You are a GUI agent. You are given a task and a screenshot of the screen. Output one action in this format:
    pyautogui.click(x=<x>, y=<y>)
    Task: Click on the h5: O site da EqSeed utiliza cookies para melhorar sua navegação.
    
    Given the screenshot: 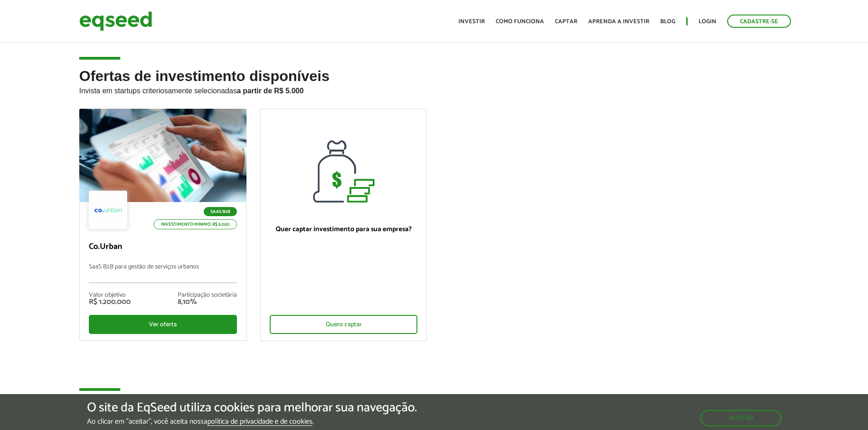 What is the action you would take?
    pyautogui.click(x=252, y=408)
    